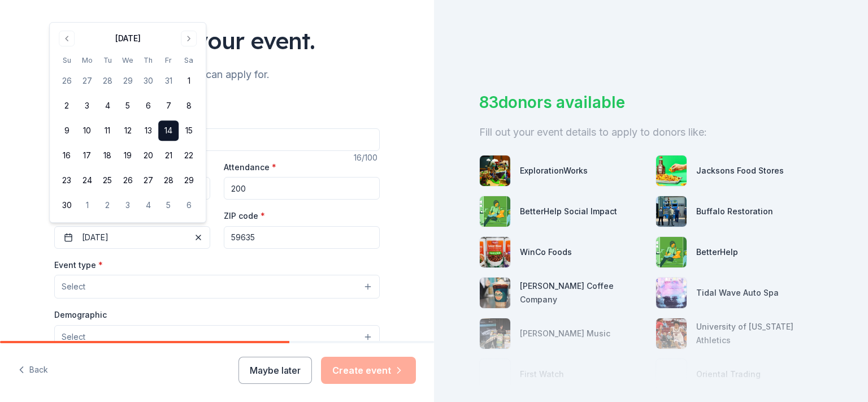  What do you see at coordinates (67, 38) in the screenshot?
I see `button: Go to previous month` at bounding box center [67, 38].